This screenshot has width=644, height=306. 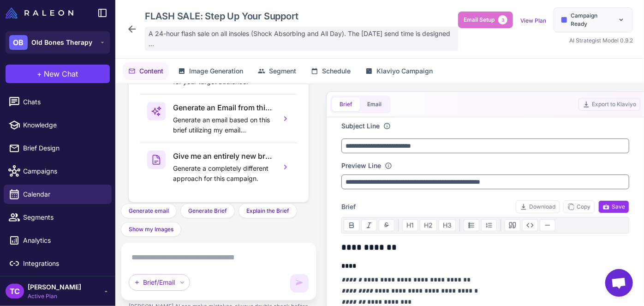 What do you see at coordinates (18, 43) in the screenshot?
I see `div: OB` at bounding box center [18, 43].